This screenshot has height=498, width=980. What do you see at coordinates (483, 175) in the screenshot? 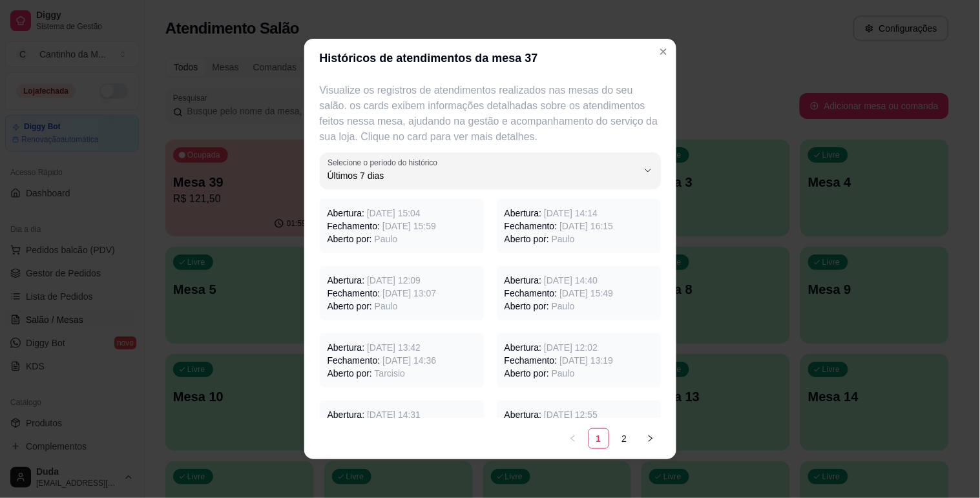
I see `span: Últimos 7 dias` at bounding box center [483, 175].